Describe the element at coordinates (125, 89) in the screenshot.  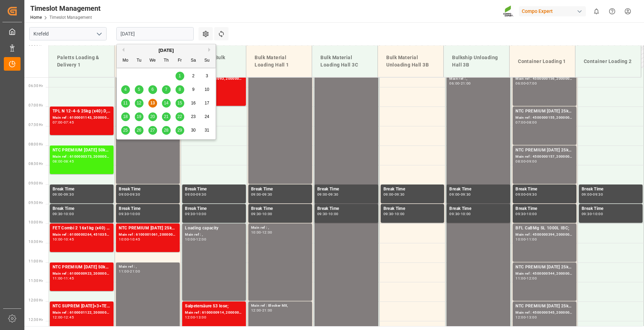
I see `span: 4` at that location.